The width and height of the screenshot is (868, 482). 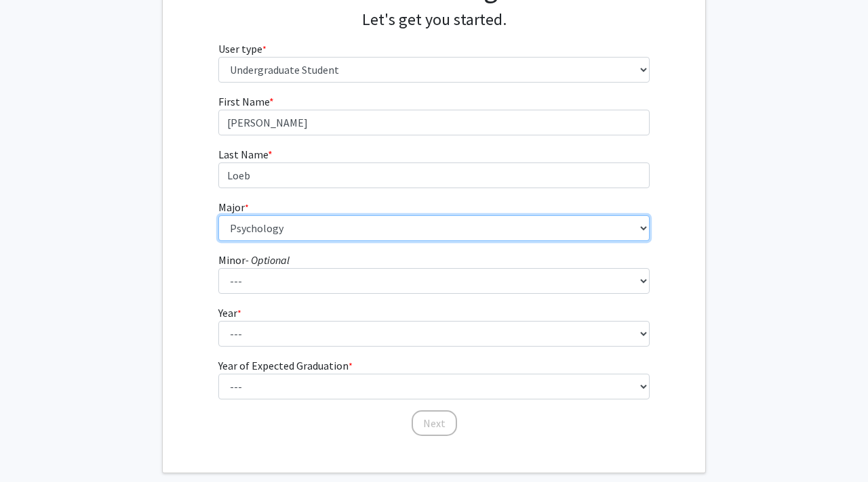 I want to click on span: Last Name, so click(x=243, y=154).